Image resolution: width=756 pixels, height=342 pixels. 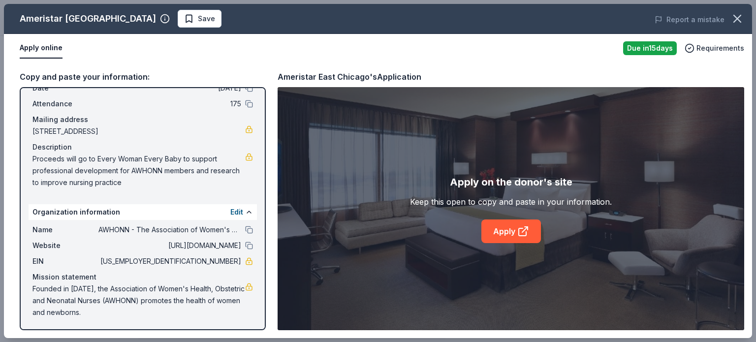 What do you see at coordinates (237, 212) in the screenshot?
I see `button: Edit` at bounding box center [237, 212].